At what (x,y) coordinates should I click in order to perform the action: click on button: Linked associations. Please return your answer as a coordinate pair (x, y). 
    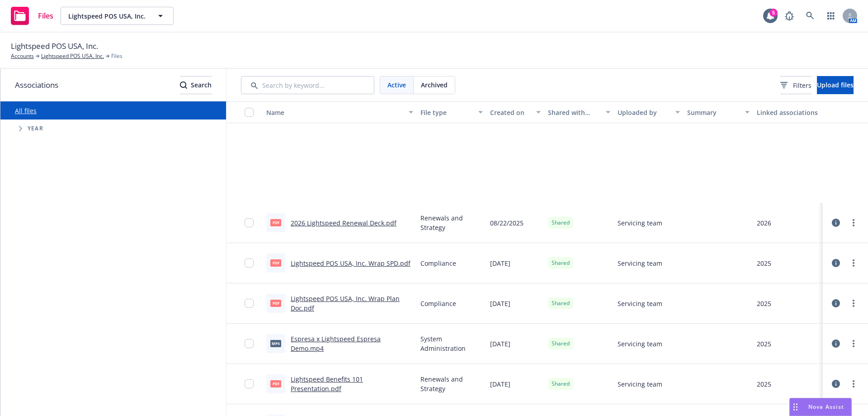
    Looking at the image, I should click on (788, 112).